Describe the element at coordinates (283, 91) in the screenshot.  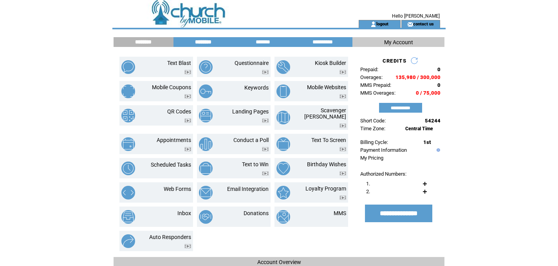
I see `img: mobile-websites.png` at that location.